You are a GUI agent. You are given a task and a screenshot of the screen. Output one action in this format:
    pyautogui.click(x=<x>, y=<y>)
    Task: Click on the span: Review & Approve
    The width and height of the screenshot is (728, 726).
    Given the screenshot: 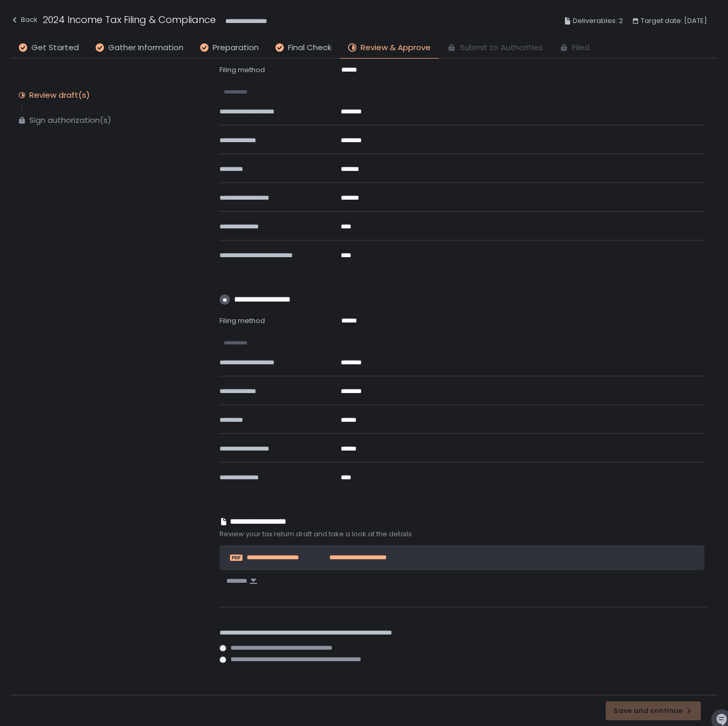 What is the action you would take?
    pyautogui.click(x=396, y=48)
    